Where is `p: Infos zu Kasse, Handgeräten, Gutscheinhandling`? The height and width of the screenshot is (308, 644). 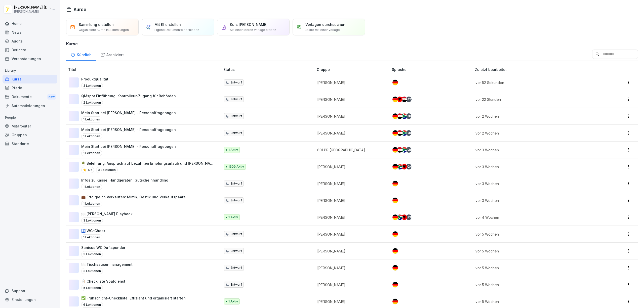
p: Infos zu Kasse, Handgeräten, Gutscheinhandling is located at coordinates (125, 180).